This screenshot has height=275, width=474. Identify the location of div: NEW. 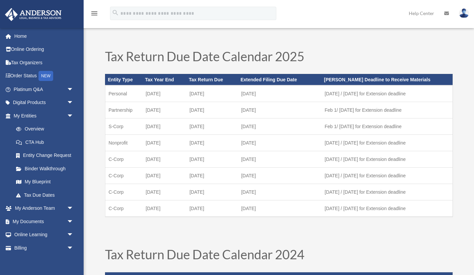
(46, 76).